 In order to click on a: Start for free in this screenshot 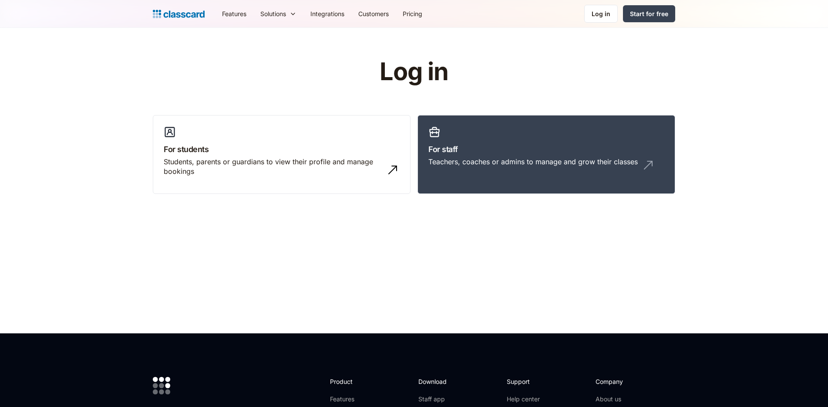, I will do `click(649, 13)`.